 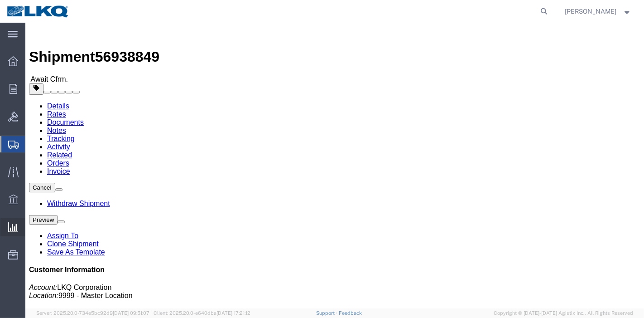 I want to click on span: Praveen Nagaraj, so click(x=591, y=11).